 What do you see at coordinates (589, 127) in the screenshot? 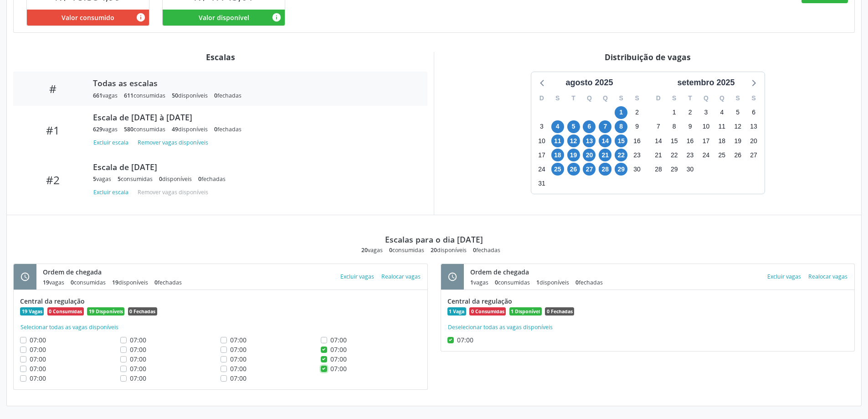
I see `span: quarta-feira, 6 de agosto de 2025` at bounding box center [589, 127].